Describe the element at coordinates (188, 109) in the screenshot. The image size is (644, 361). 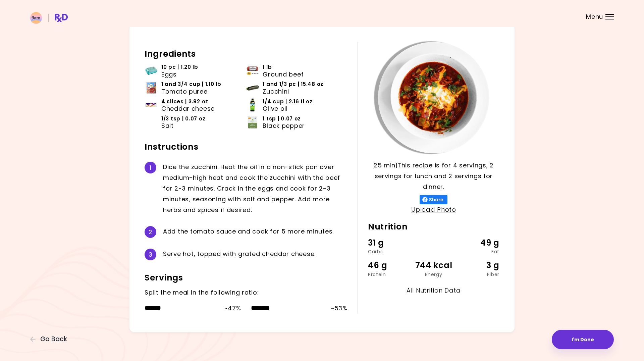
I see `span: Cheddar cheese` at that location.